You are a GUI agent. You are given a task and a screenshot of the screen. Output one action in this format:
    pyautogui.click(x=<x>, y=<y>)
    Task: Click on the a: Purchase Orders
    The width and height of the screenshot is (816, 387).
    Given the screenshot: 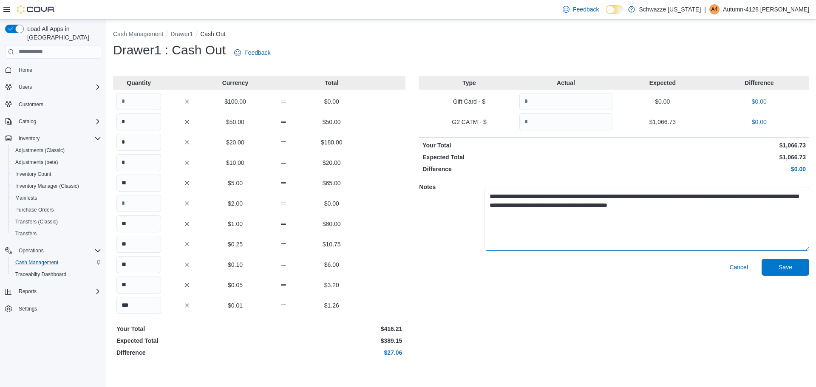 What is the action you would take?
    pyautogui.click(x=34, y=210)
    